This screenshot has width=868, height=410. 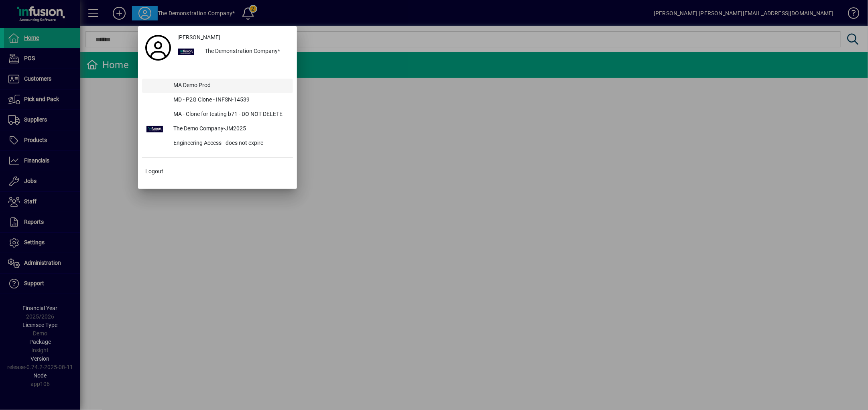 I want to click on button: Logout, so click(x=218, y=171).